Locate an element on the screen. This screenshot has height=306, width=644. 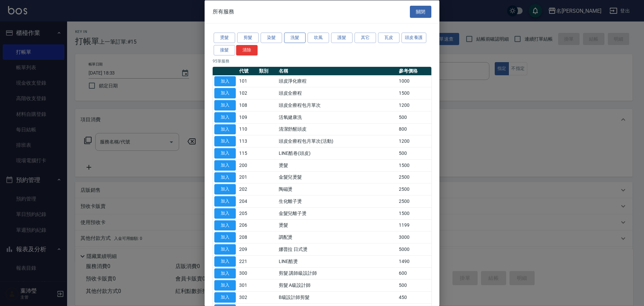
button: 染髮 is located at coordinates (272, 37).